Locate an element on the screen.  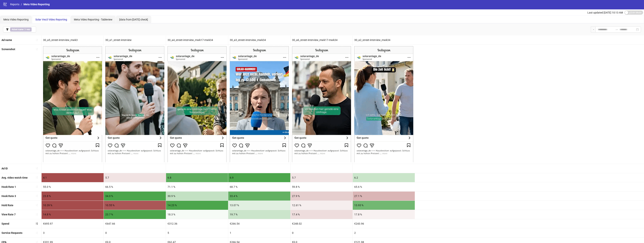
div: 30_a3_street-interview_mwk34 is located at coordinates (259, 40).